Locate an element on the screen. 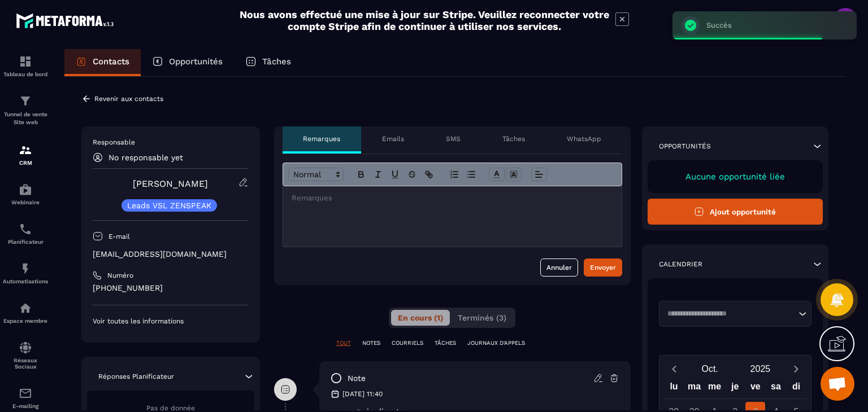 The image size is (868, 412). p: Espace membre is located at coordinates (26, 320).